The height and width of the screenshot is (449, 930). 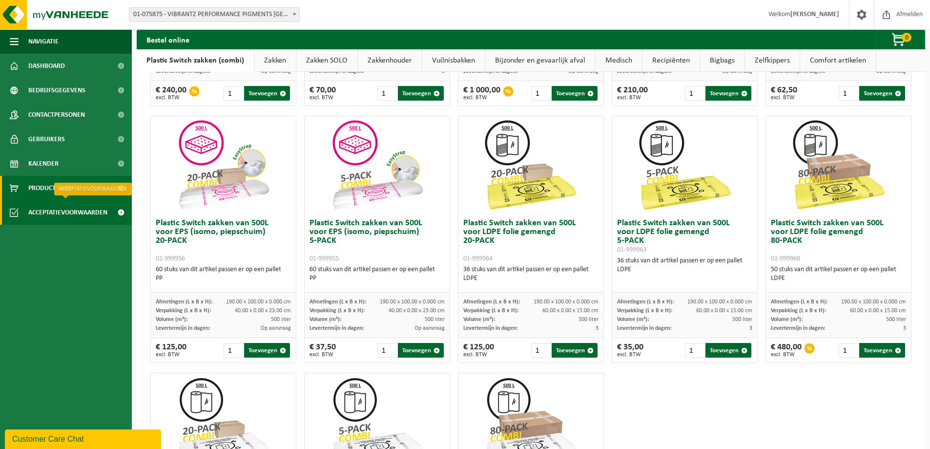 What do you see at coordinates (46, 139) in the screenshot?
I see `span: Gebruikers` at bounding box center [46, 139].